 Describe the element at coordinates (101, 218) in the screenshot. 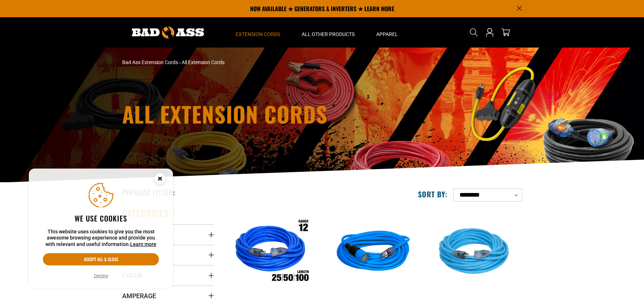

I see `h2: We use cookies` at that location.